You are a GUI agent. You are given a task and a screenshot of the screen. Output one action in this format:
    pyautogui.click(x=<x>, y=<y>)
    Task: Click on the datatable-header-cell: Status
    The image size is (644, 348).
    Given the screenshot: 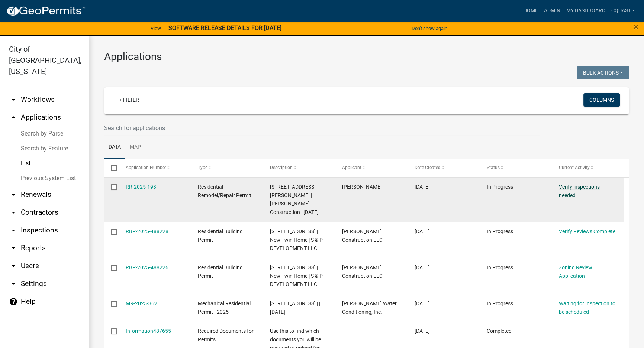 What is the action you would take?
    pyautogui.click(x=516, y=168)
    